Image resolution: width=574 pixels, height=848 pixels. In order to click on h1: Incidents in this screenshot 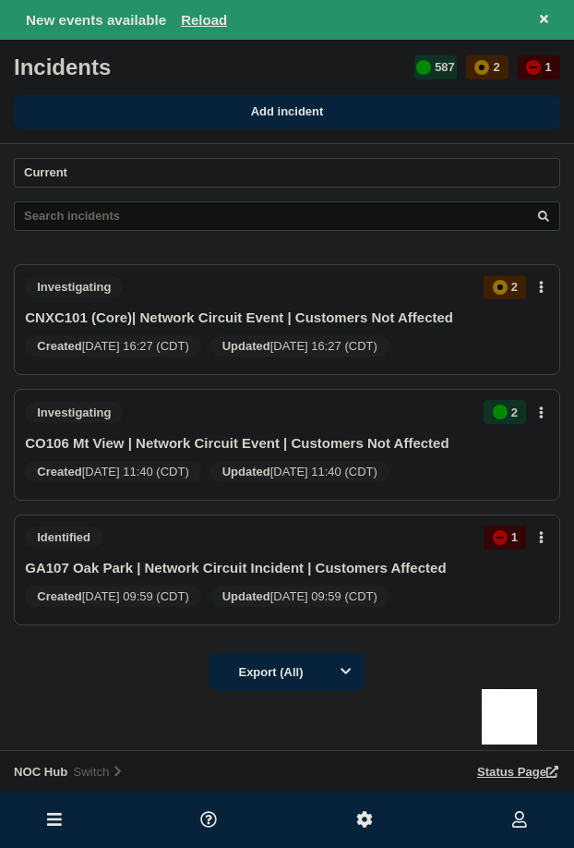, I will do `click(62, 67)`.